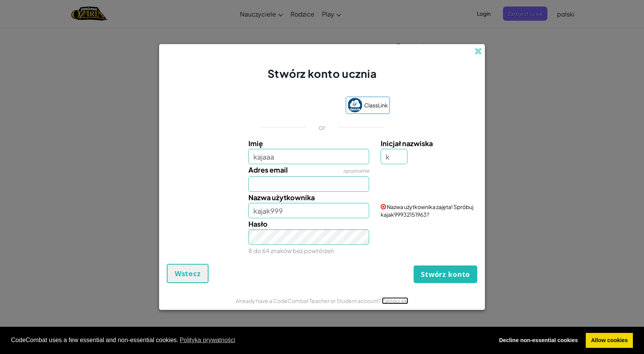 The image size is (644, 354). I want to click on span: Wstecz, so click(187, 274).